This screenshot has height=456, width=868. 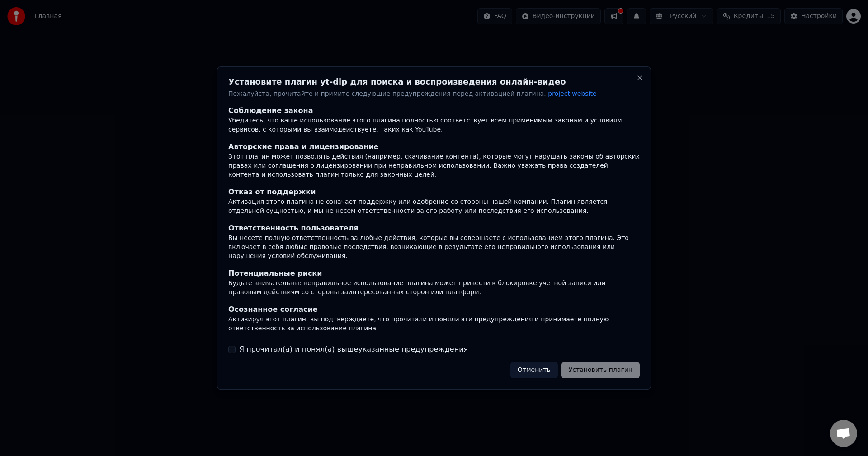 What do you see at coordinates (434, 310) in the screenshot?
I see `div: Осознанное согласие` at bounding box center [434, 310].